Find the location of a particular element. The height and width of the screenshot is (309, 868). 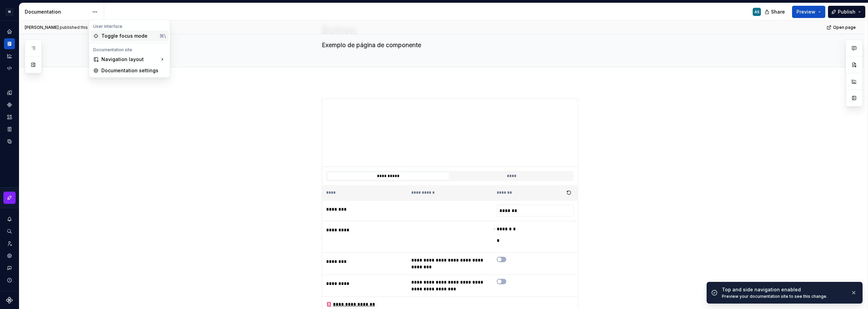

div: Toggle focus mode is located at coordinates (129, 36).